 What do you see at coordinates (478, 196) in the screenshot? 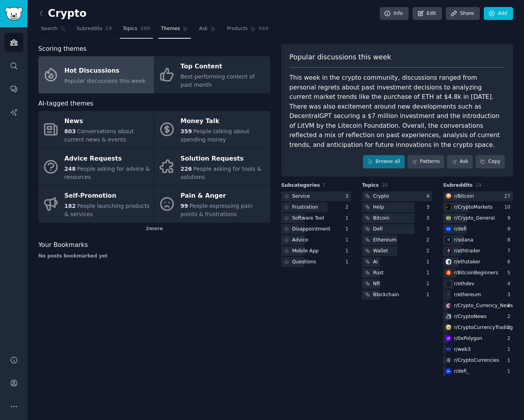
I see `a: Bitcoinr/Bitcoin27` at bounding box center [478, 196].